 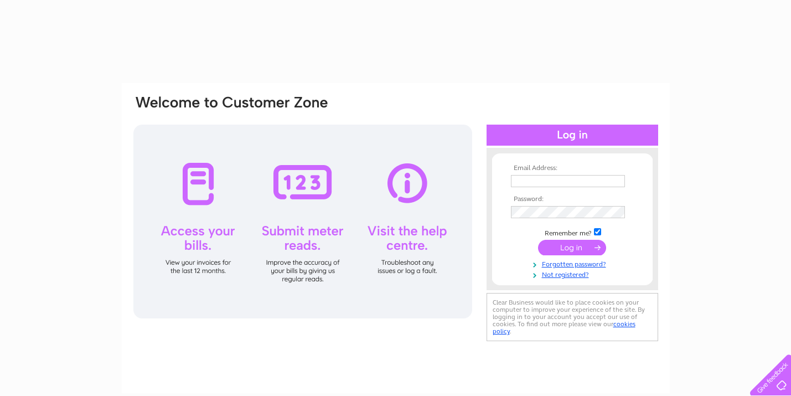 What do you see at coordinates (573, 273) in the screenshot?
I see `a: Not registered?` at bounding box center [573, 273].